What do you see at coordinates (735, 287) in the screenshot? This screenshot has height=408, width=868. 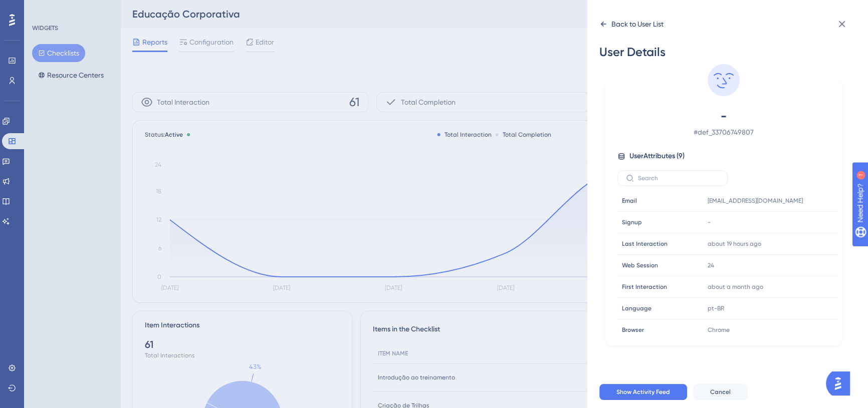 I see `time: about a month ago` at bounding box center [735, 287].